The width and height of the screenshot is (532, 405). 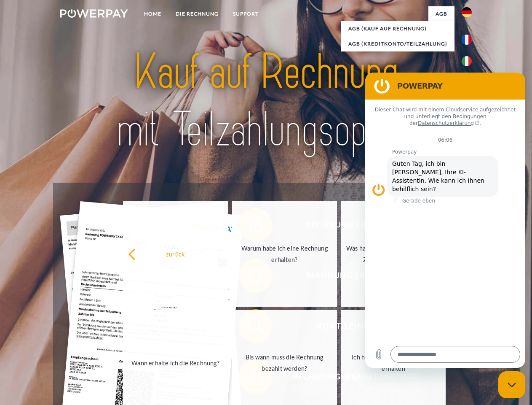 What do you see at coordinates (284, 363) in the screenshot?
I see `div: Bis wann muss die Rechnung bezahlt werden?` at bounding box center [284, 363].